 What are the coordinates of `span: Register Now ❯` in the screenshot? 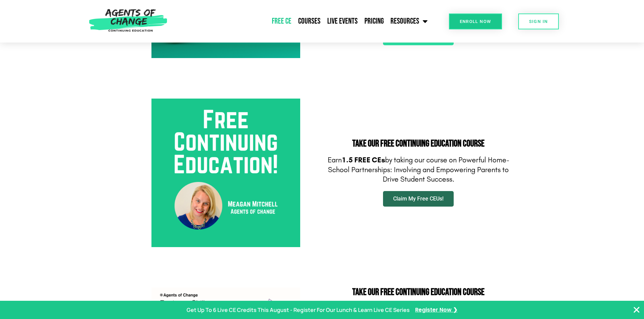 It's located at (436, 310).